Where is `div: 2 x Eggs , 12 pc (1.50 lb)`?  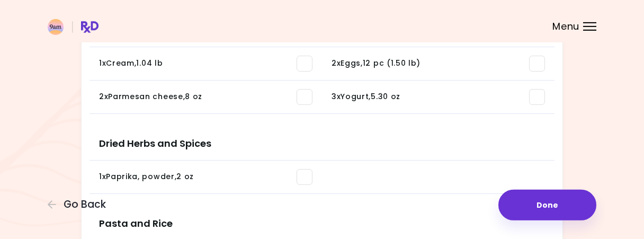
div: 2 x Eggs , 12 pc (1.50 lb) is located at coordinates (376, 64).